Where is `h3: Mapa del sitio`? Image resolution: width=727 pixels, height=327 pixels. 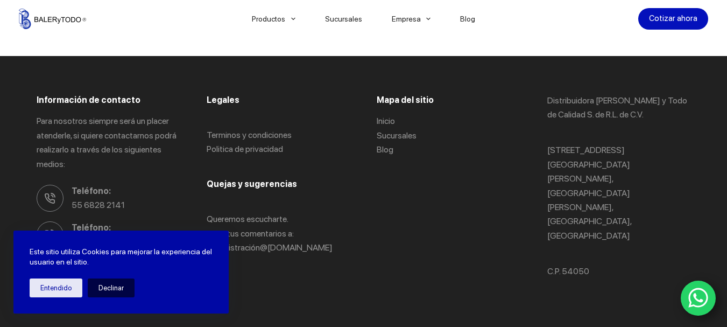 h3: Mapa del sitio is located at coordinates (448, 100).